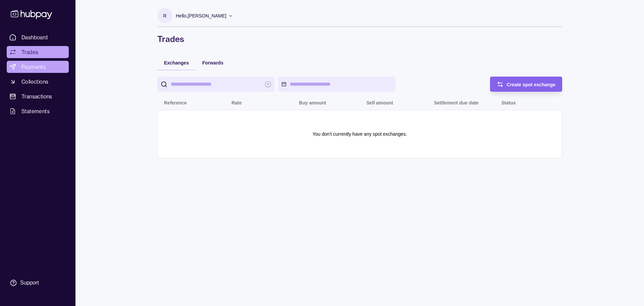 This screenshot has height=306, width=644. Describe the element at coordinates (379, 103) in the screenshot. I see `p: Sell amount` at that location.